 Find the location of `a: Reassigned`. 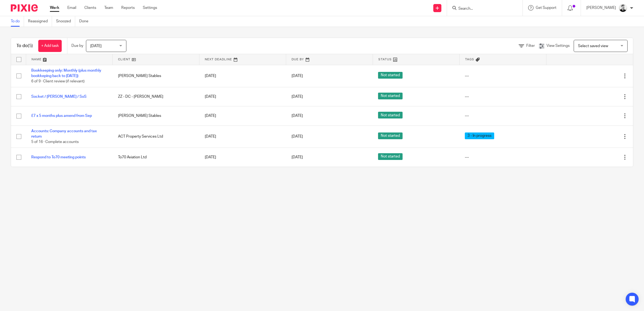

a: Reassigned is located at coordinates (40, 21).